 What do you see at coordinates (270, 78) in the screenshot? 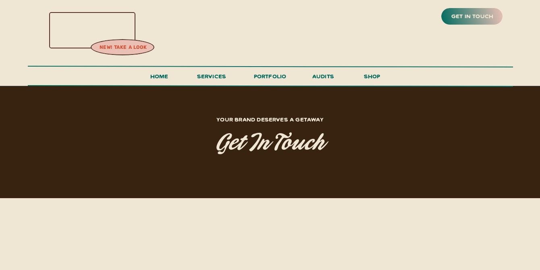
I see `h3: portfolio` at bounding box center [270, 78].